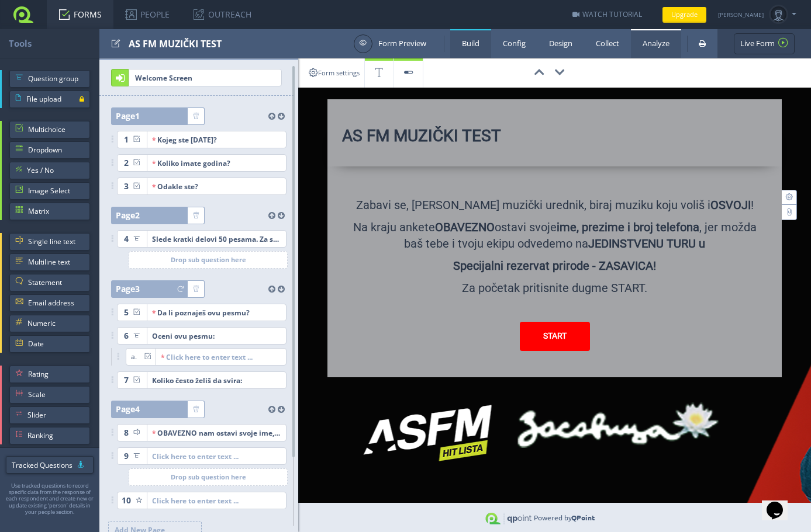  Describe the element at coordinates (554, 266) in the screenshot. I see `b: Specijalni rezervat prirode - ZASAVICA!` at that location.